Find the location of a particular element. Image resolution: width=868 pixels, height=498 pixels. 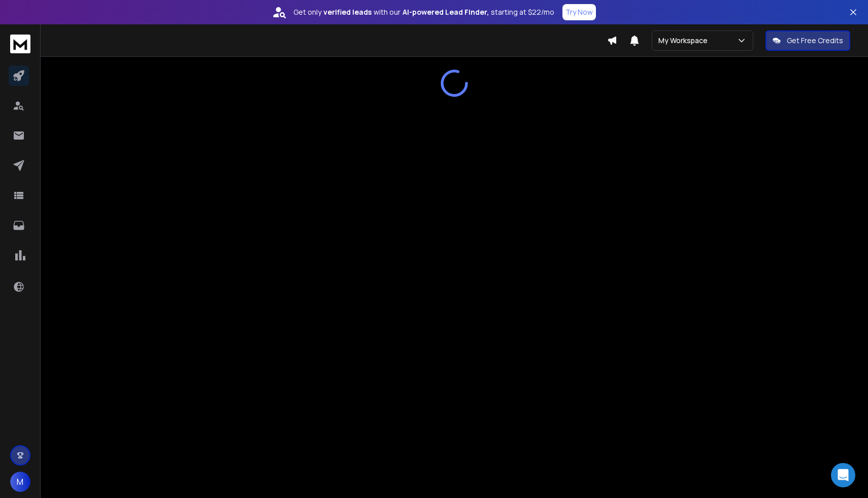

button: Try Now is located at coordinates (579, 12).